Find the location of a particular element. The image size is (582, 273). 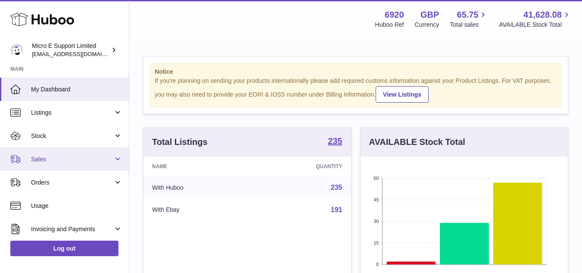

a: 191 is located at coordinates (337, 209).